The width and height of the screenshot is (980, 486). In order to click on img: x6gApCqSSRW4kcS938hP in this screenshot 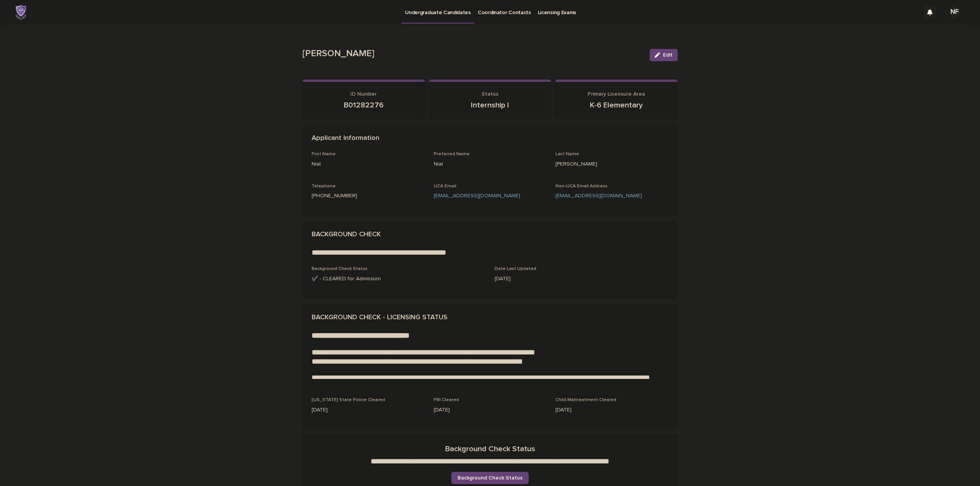, I will do `click(21, 12)`.